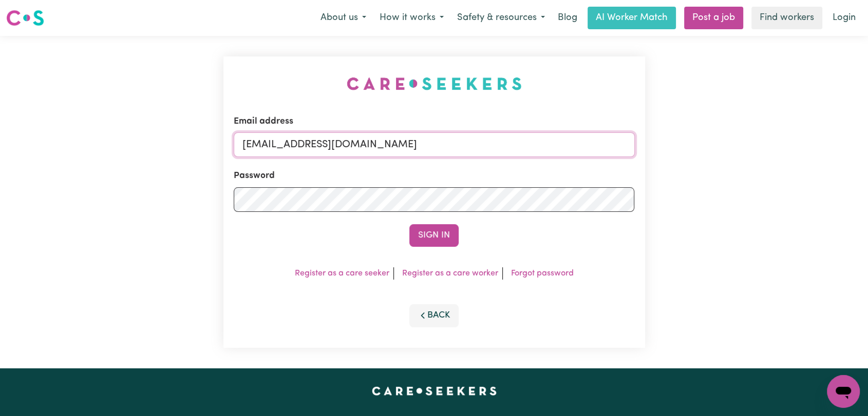 The image size is (868, 416). What do you see at coordinates (25, 18) in the screenshot?
I see `a: Careseekers logo` at bounding box center [25, 18].